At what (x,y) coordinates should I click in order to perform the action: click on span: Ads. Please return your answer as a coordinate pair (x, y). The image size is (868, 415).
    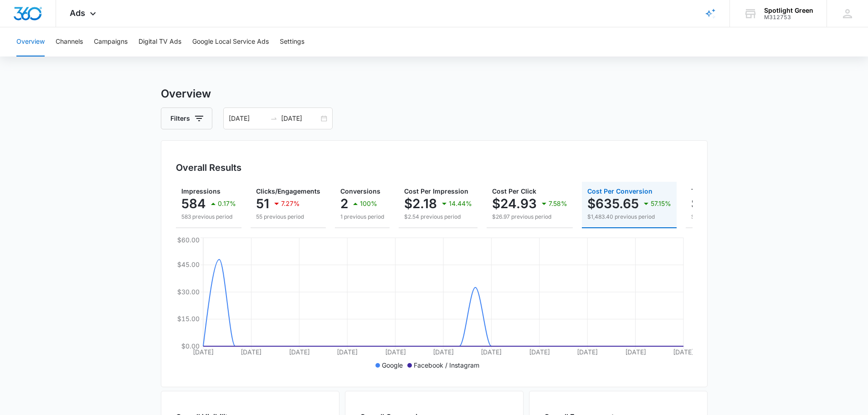
    Looking at the image, I should click on (77, 13).